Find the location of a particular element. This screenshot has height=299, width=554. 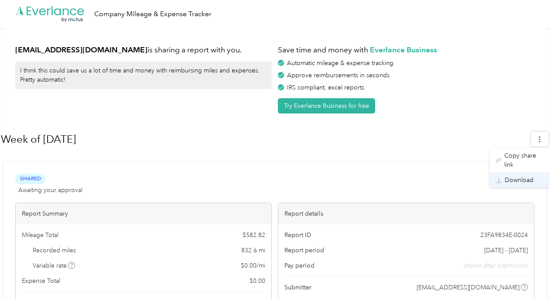

div: Report details is located at coordinates (406, 213).